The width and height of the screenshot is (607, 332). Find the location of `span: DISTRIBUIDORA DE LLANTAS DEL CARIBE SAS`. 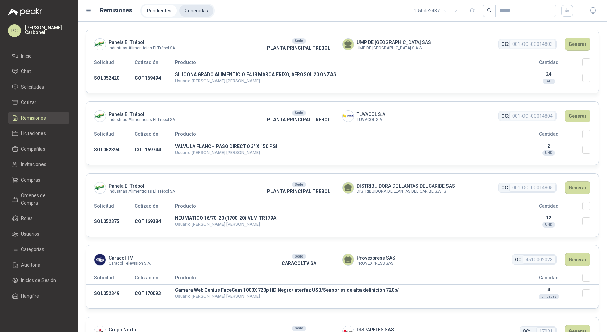

span: DISTRIBUIDORA DE LLANTAS DEL CARIBE SAS is located at coordinates (405, 186).